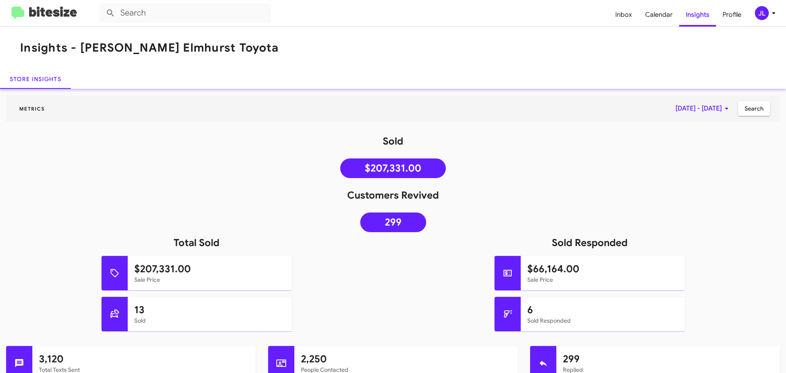 Image resolution: width=786 pixels, height=373 pixels. Describe the element at coordinates (52, 51) in the screenshot. I see `div: Domain Overview` at that location.